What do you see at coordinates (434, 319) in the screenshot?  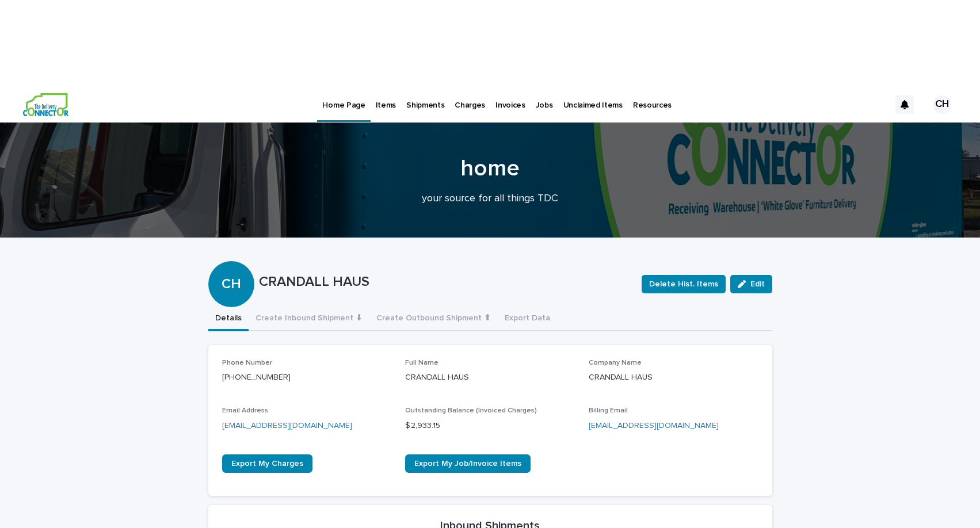 I see `button: Create Outbound Shipment ⬆` at bounding box center [434, 319].